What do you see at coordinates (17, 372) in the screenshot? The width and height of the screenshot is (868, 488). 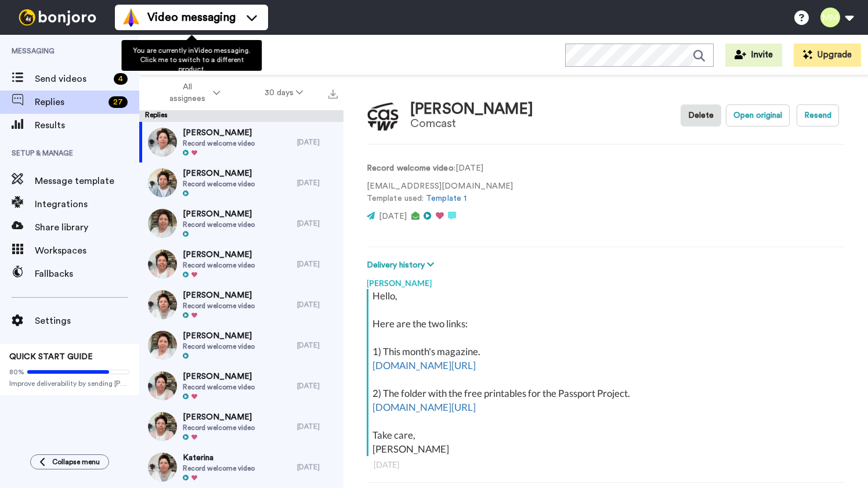 I see `span: 80%` at bounding box center [17, 372].